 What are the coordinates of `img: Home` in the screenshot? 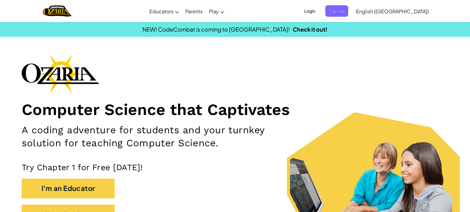 It's located at (57, 11).